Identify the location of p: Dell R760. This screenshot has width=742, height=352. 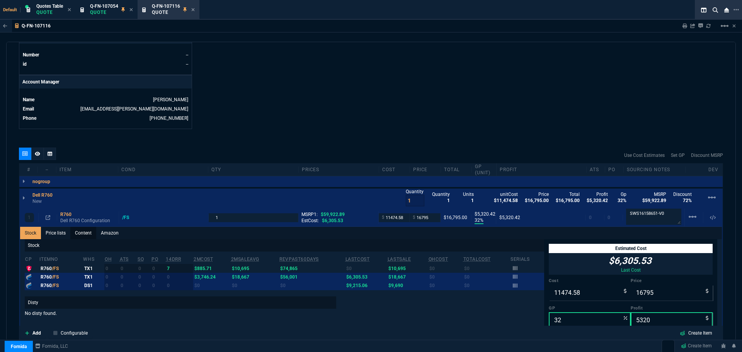
(43, 195).